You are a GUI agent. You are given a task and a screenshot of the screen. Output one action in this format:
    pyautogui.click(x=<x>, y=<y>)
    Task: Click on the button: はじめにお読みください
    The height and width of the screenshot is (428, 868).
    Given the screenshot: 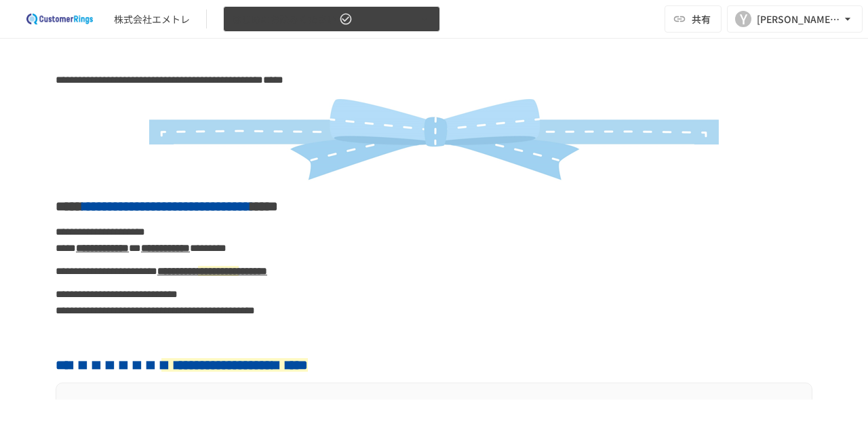 What is the action you would take?
    pyautogui.click(x=332, y=19)
    